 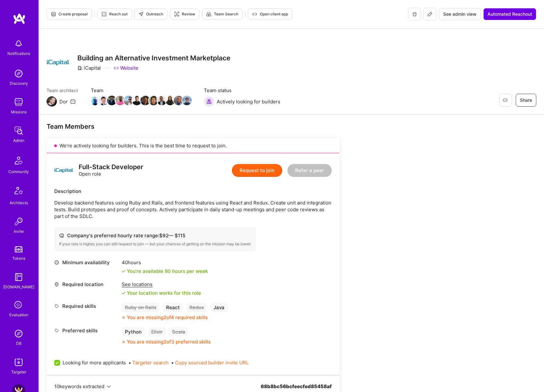 I want to click on span: Outreach, so click(x=150, y=14).